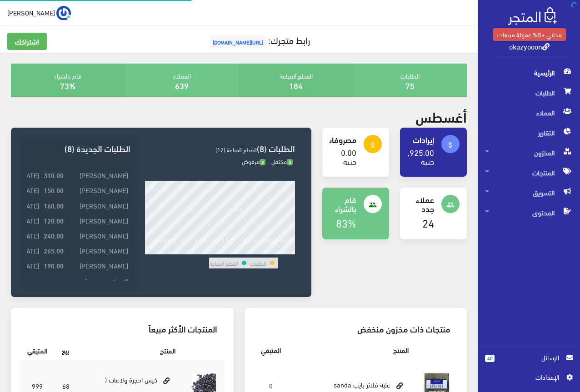  What do you see at coordinates (529, 213) in the screenshot?
I see `a: المحتوى` at bounding box center [529, 213].